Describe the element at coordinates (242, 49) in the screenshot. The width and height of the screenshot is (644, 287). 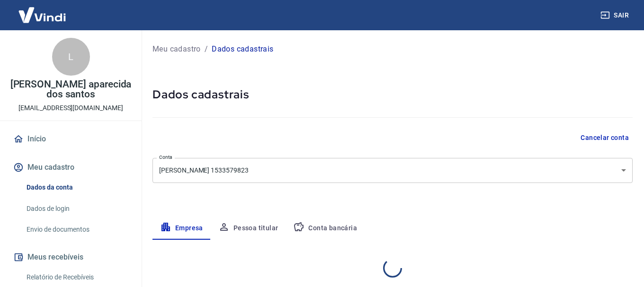
I see `p: Dados cadastrais` at that location.